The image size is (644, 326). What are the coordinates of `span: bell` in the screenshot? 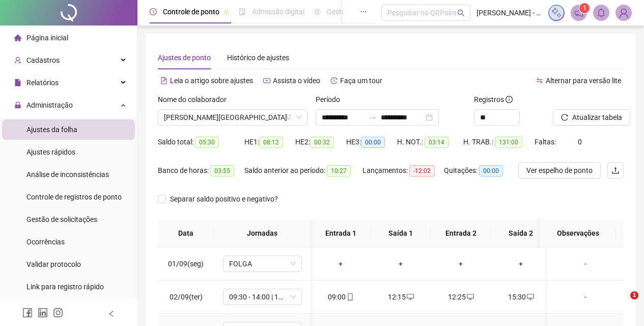 It's located at (601, 13).